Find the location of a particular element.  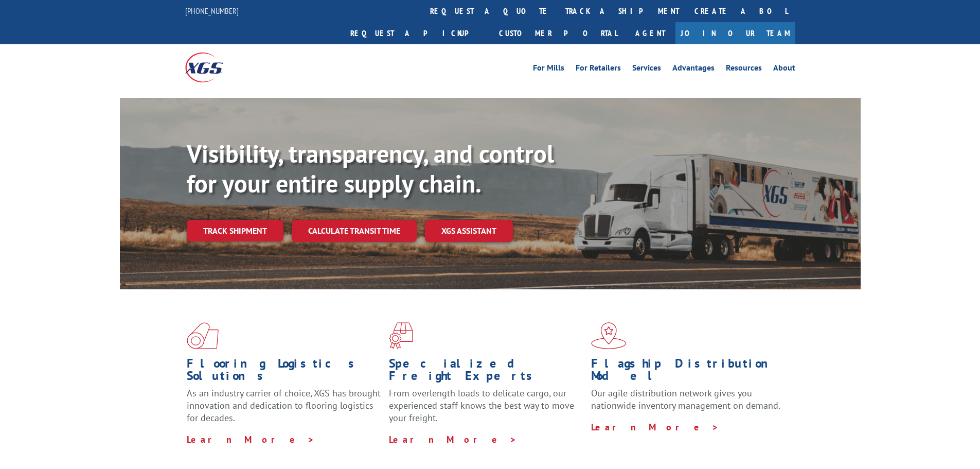

a: Calculate transit time is located at coordinates (354, 231).